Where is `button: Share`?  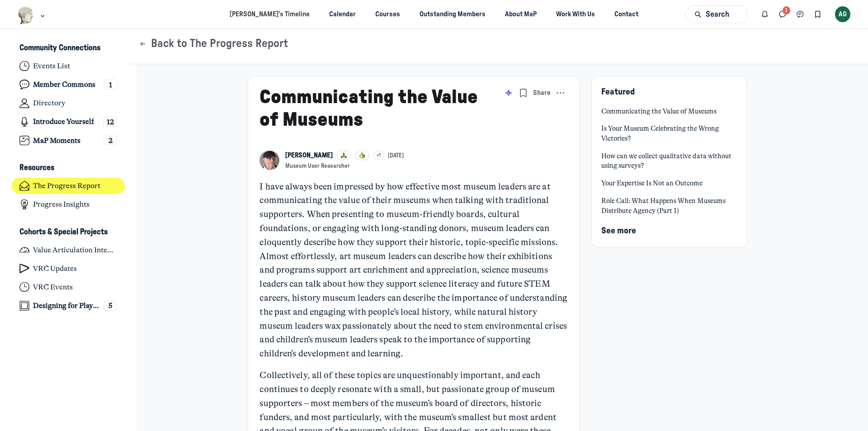 button: Share is located at coordinates (542, 93).